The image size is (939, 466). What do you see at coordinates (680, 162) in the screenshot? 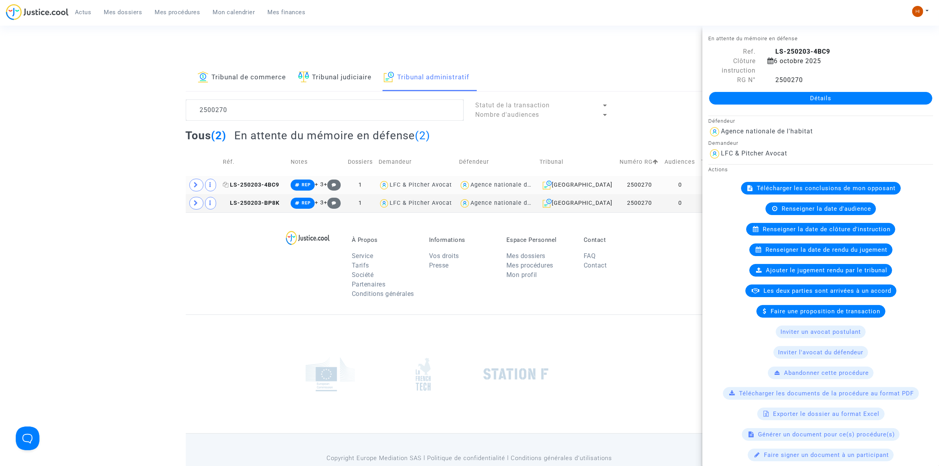
I see `td: Audiences` at bounding box center [680, 162].